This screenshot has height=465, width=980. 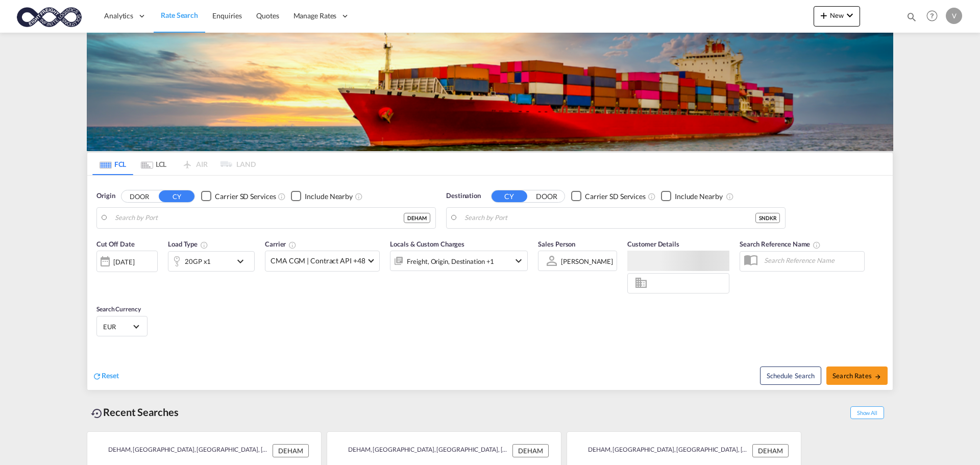 I want to click on span: Search Reference Name, so click(x=780, y=244).